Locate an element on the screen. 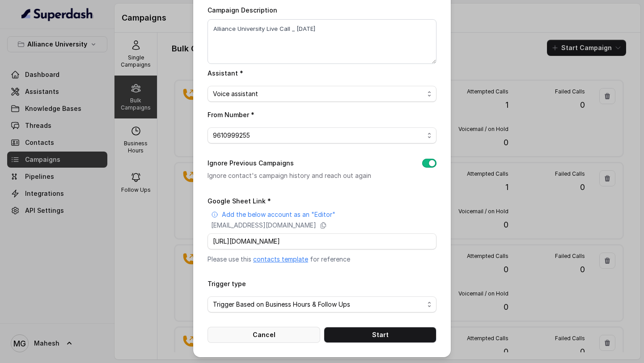 This screenshot has width=644, height=363. a: contacts template is located at coordinates (280, 259).